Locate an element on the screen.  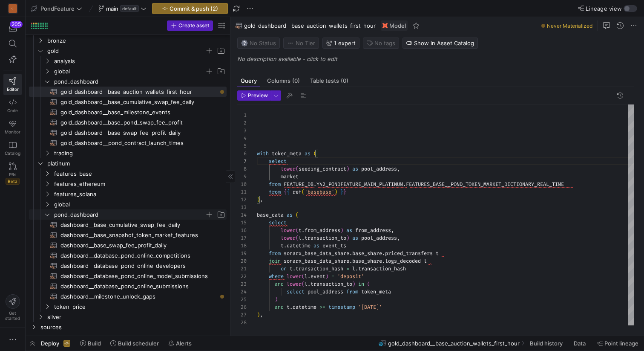
button: No tierNo Tier is located at coordinates (301, 43).